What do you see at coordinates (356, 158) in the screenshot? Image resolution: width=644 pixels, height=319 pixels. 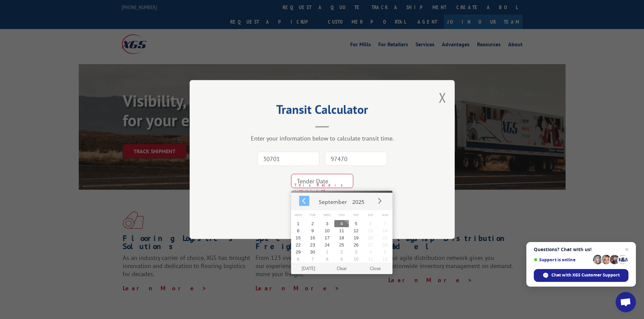 I see `input: Dest. Zip` at bounding box center [356, 158].